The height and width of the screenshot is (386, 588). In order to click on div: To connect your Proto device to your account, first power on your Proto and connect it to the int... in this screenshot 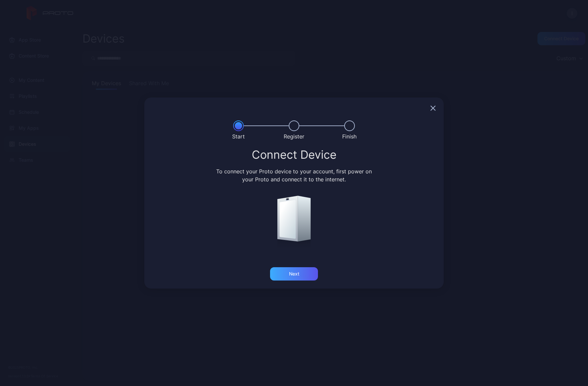, I will do `click(294, 175)`.